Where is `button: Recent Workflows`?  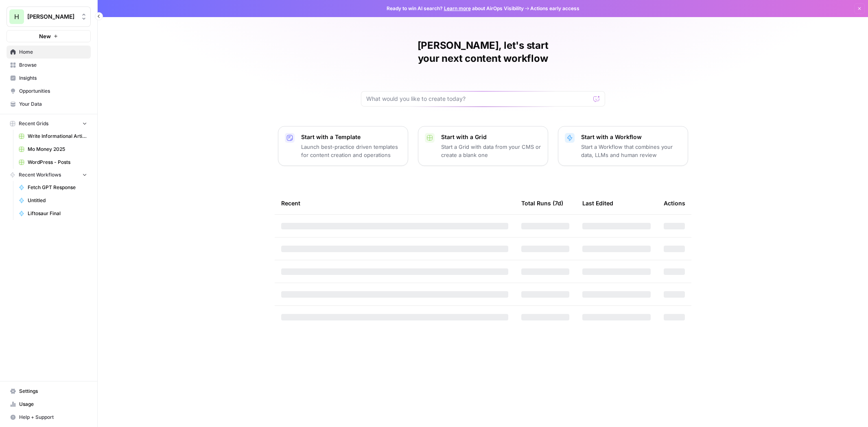 button: Recent Workflows is located at coordinates (48, 175).